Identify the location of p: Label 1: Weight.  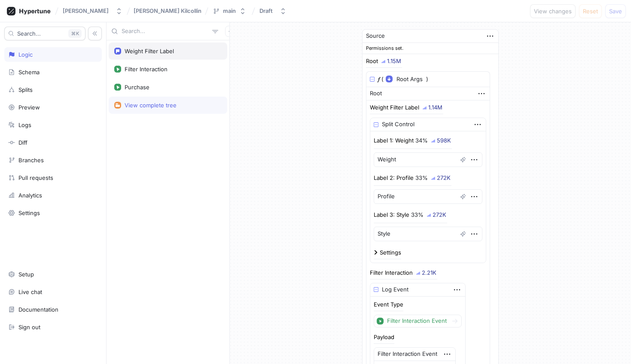
(393, 141).